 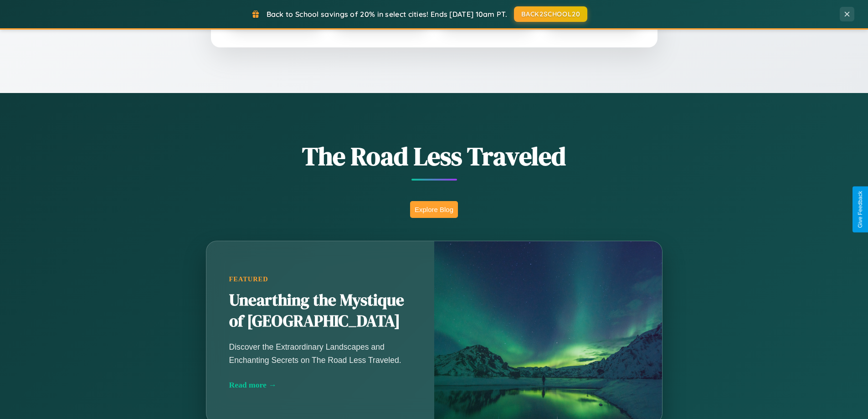 What do you see at coordinates (321, 353) in the screenshot?
I see `p: Discover the Extraordinary Landscapes and Enchanting Secrets on The Road Less Traveled.` at bounding box center [321, 353].